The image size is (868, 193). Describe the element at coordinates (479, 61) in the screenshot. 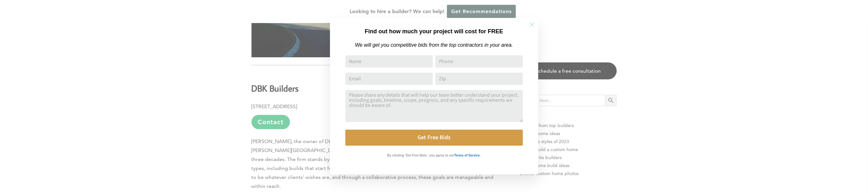

I see `input: Phone` at that location.